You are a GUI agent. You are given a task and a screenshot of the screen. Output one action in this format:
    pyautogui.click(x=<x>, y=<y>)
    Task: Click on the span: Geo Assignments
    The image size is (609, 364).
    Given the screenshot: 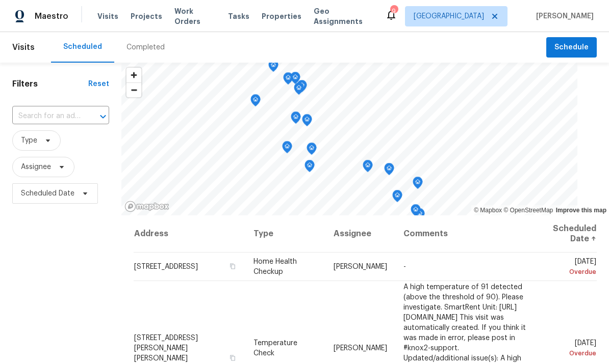 What is the action you would take?
    pyautogui.click(x=343, y=17)
    